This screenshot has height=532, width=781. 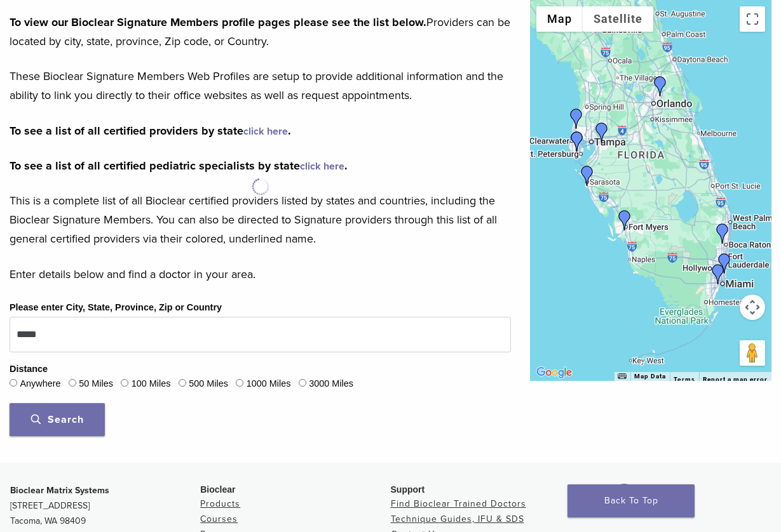 What do you see at coordinates (40, 384) in the screenshot?
I see `label: Anywhere` at bounding box center [40, 384].